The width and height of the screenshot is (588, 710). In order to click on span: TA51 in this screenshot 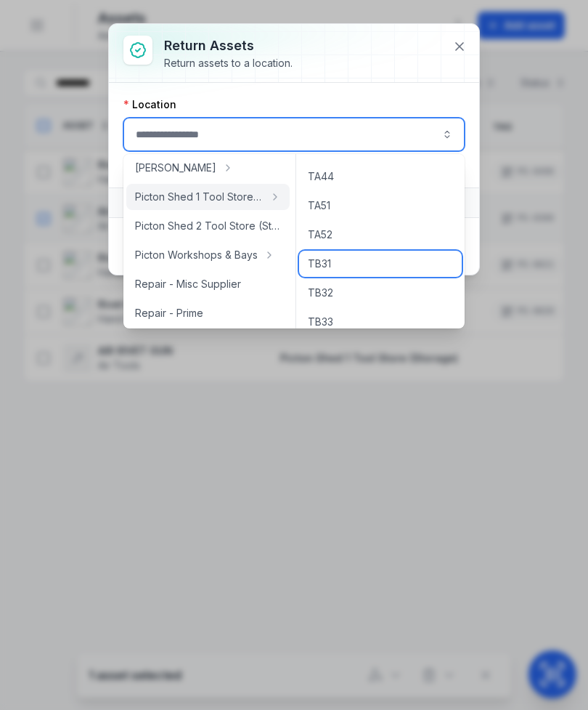, I will do `click(319, 206)`.